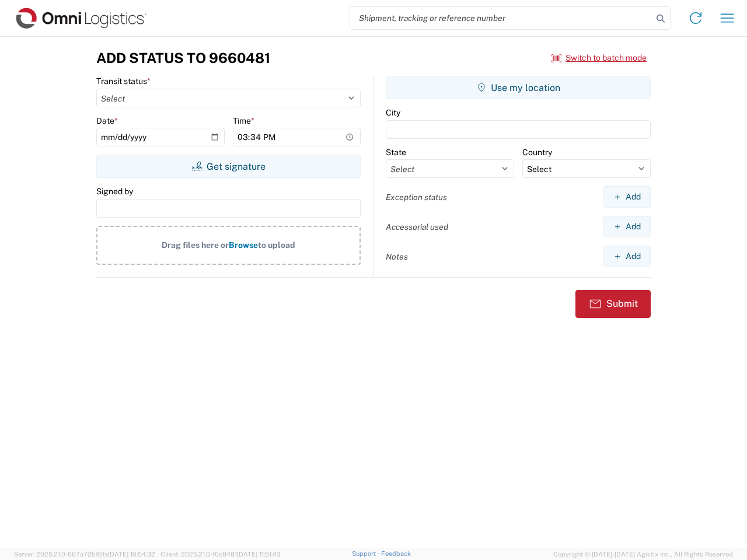 This screenshot has height=560, width=747. What do you see at coordinates (416, 227) in the screenshot?
I see `label: Accessorial used` at bounding box center [416, 227].